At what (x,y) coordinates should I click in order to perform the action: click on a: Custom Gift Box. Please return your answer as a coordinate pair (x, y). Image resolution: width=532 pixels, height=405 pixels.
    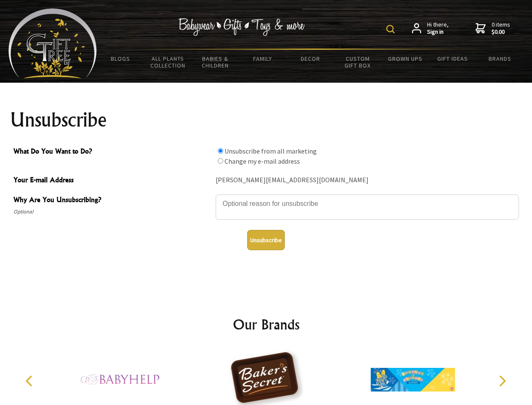
    Looking at the image, I should click on (358, 62).